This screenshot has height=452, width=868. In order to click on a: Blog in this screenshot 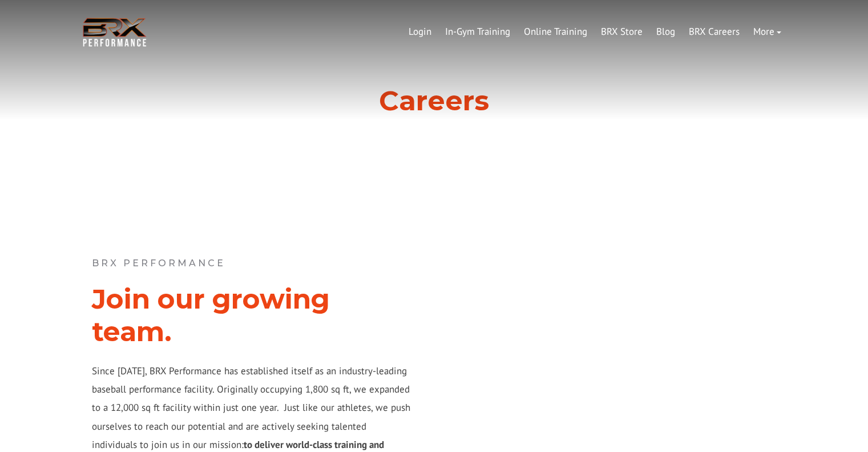, I will do `click(666, 32)`.